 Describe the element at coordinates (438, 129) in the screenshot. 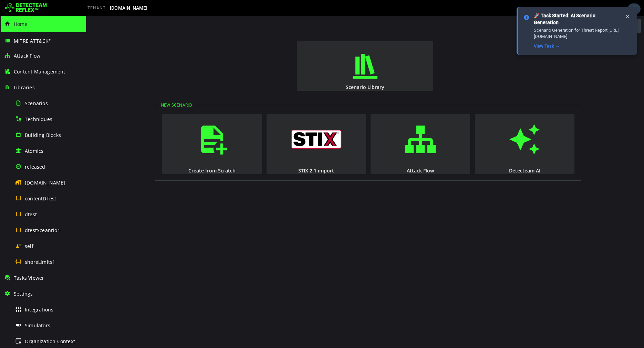

I see `button: Detecteam AI` at that location.